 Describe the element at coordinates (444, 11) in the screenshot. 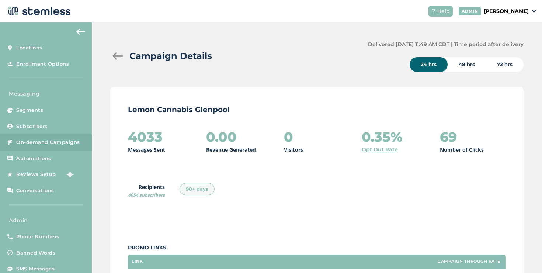

I see `span: Help` at that location.